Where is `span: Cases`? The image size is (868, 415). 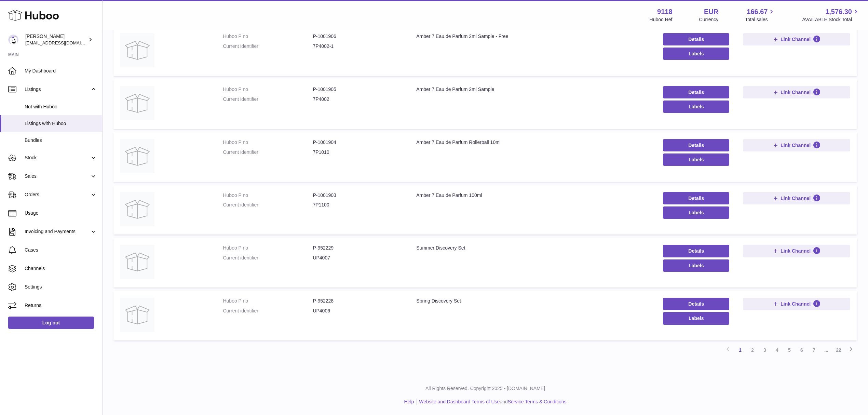 span: Cases is located at coordinates (60, 250).